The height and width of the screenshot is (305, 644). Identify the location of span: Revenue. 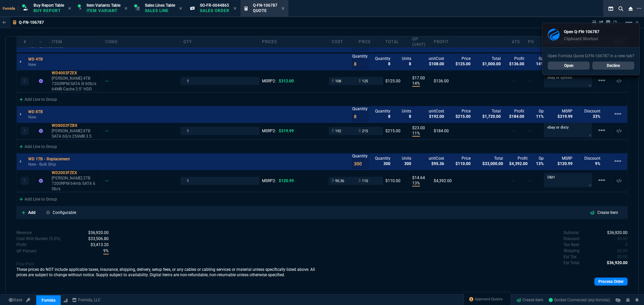
(98, 233).